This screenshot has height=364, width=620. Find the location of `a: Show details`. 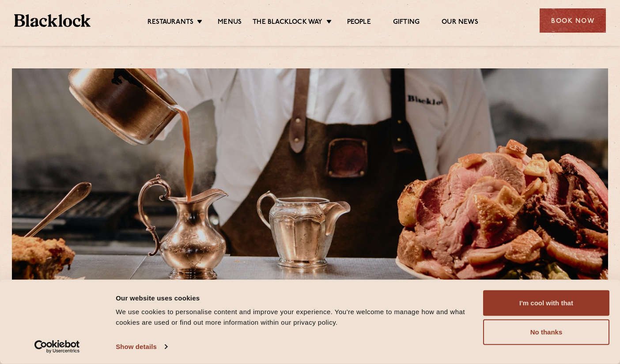

a: Show details is located at coordinates (141, 347).